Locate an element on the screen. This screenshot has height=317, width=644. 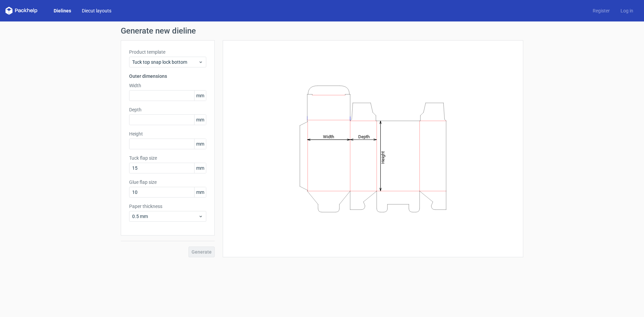
span: 0.5 mm is located at coordinates (165, 216).